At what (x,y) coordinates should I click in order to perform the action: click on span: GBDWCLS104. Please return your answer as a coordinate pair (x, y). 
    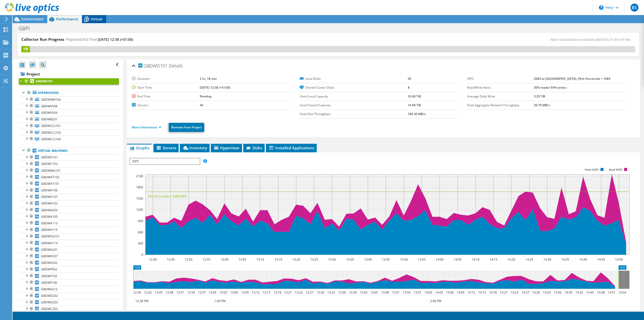
    Looking at the image, I should click on (51, 139).